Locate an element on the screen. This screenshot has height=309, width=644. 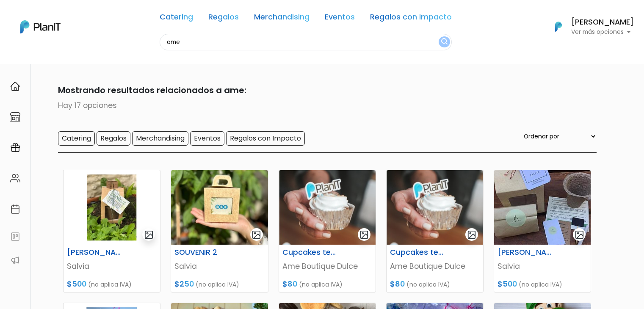
img: home-e721727adea9d79c4d83392d1f703f7f8bce08238fde08b1acbfd93340b81755.svg is located at coordinates (16, 86).